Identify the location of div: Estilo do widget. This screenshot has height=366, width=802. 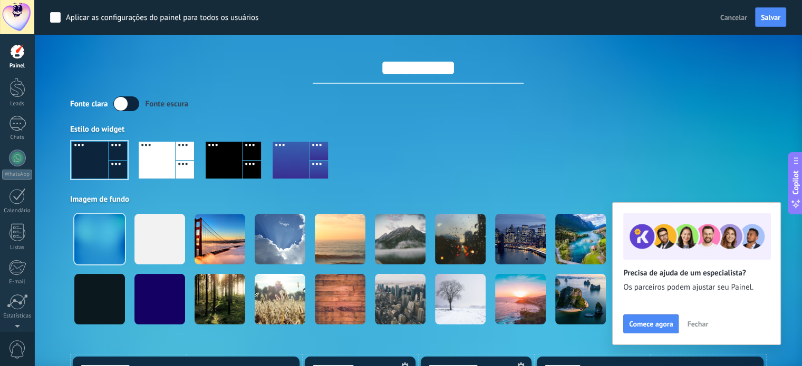
(418, 129).